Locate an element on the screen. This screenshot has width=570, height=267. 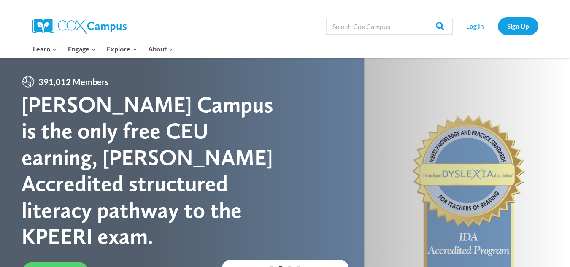
span: Learn is located at coordinates (45, 49).